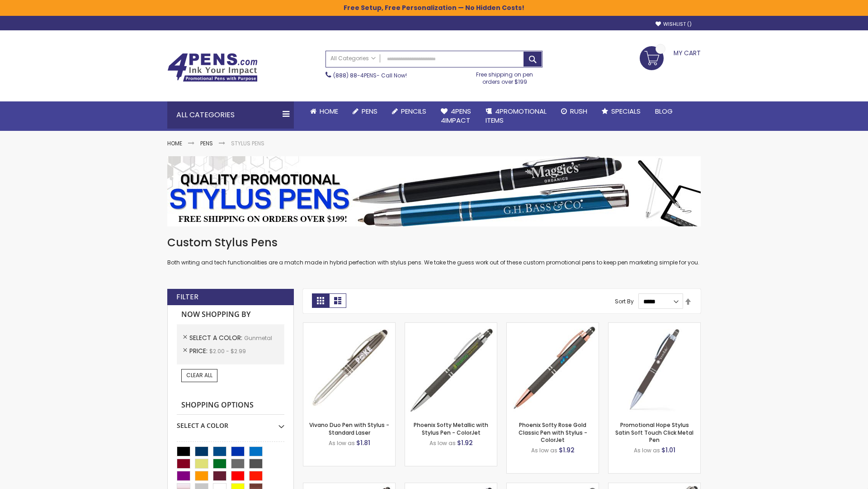  What do you see at coordinates (553, 432) in the screenshot?
I see `a: Phoenix Softy Rose Gold Classic Pen with Stylus - ColorJet` at bounding box center [553, 432].